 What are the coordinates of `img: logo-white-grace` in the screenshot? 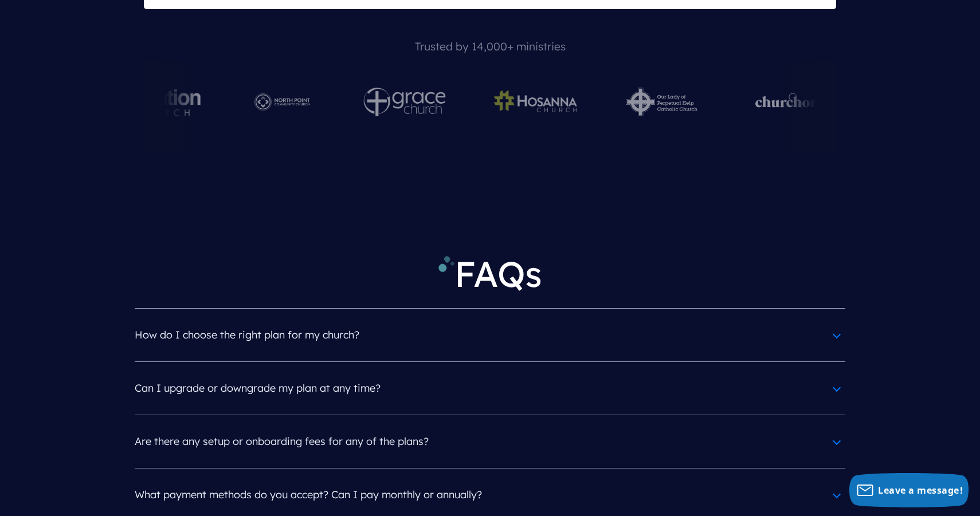 It's located at (404, 102).